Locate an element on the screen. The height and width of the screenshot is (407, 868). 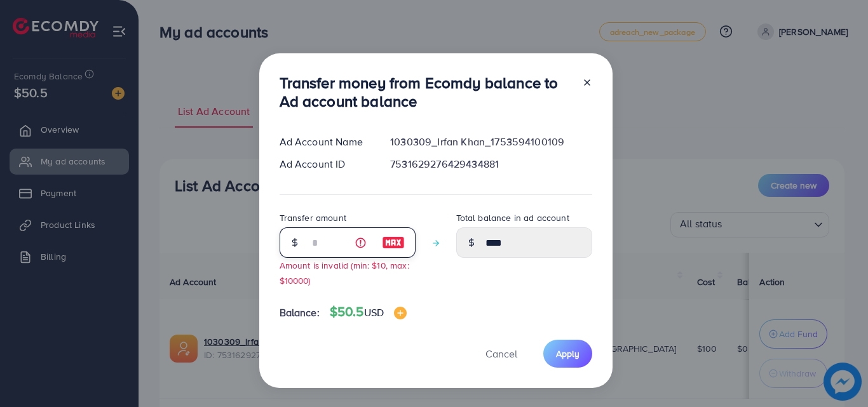
button: Apply is located at coordinates (567, 353).